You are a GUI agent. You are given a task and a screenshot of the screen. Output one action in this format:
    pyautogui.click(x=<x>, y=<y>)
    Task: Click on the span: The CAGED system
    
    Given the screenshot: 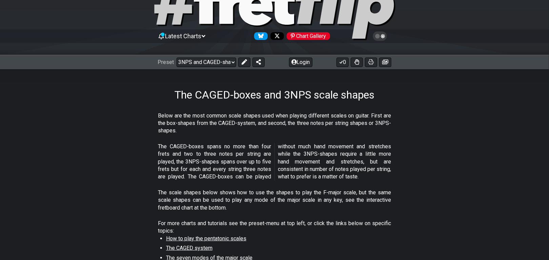 What is the action you would take?
    pyautogui.click(x=189, y=248)
    